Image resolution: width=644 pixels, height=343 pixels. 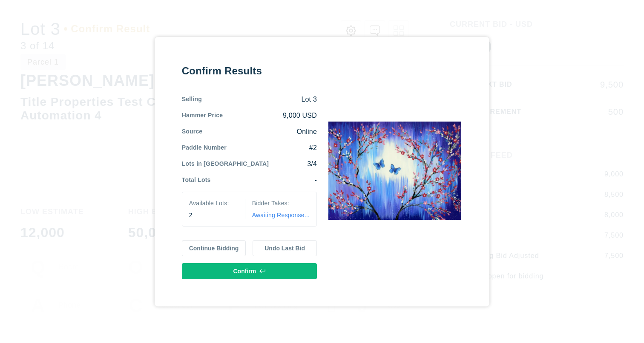 I want to click on button: Confirm, so click(x=249, y=271).